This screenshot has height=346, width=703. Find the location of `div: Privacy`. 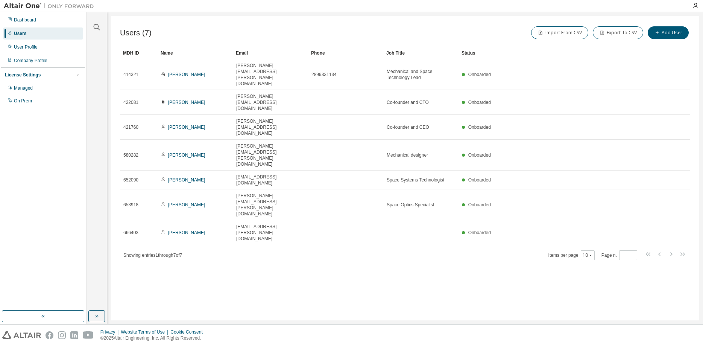

div: Privacy is located at coordinates (111, 332).